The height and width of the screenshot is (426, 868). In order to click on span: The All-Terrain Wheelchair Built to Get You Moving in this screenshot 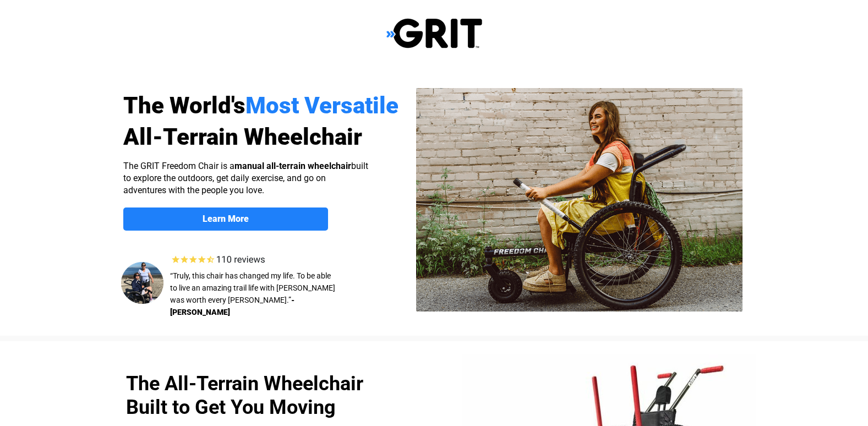, I will do `click(244, 395)`.